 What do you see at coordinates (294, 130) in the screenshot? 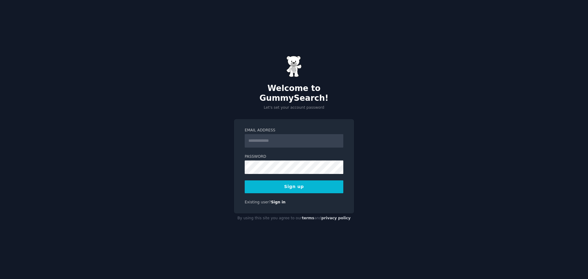
I see `label: Email Address` at bounding box center [294, 130].